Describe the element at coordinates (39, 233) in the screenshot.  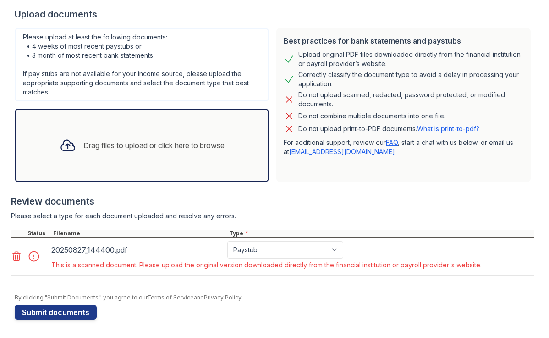
I see `div: Status` at that location.